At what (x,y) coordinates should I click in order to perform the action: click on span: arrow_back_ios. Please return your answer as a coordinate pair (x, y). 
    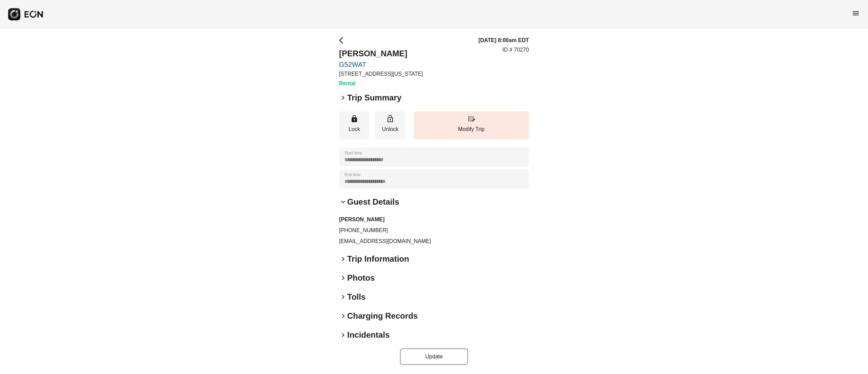
    Looking at the image, I should click on (343, 40).